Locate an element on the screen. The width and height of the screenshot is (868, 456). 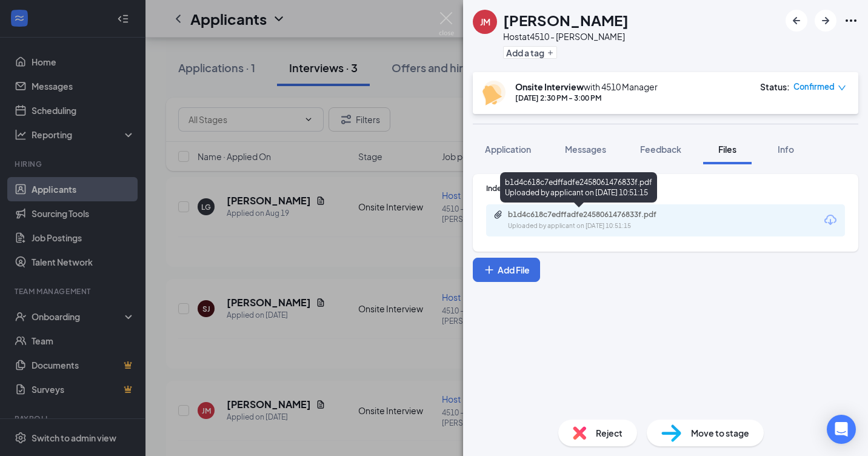
span: Confirmed is located at coordinates (815, 87).